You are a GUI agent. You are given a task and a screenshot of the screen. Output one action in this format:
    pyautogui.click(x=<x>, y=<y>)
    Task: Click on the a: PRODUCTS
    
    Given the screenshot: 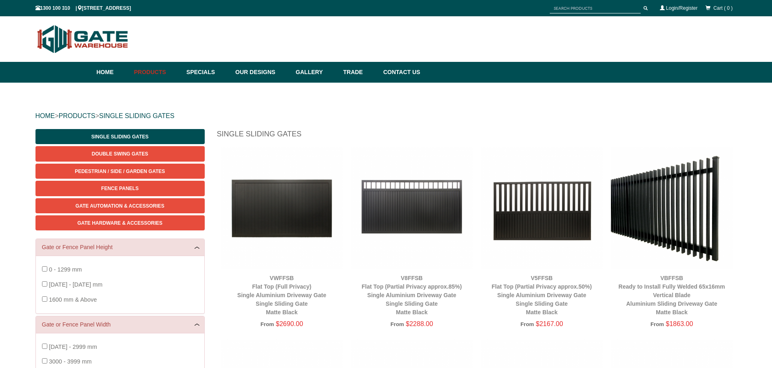 What is the action you would take?
    pyautogui.click(x=77, y=116)
    